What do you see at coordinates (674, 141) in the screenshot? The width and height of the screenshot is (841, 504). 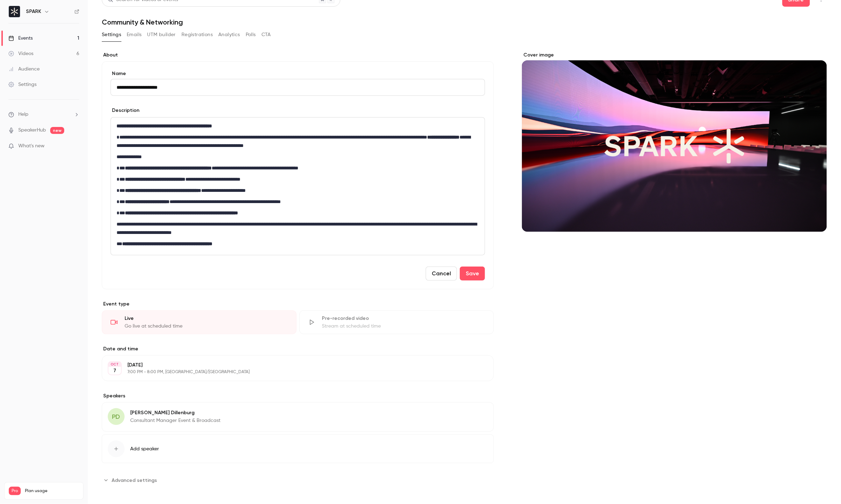 I see `section: Cover image` at bounding box center [674, 141].